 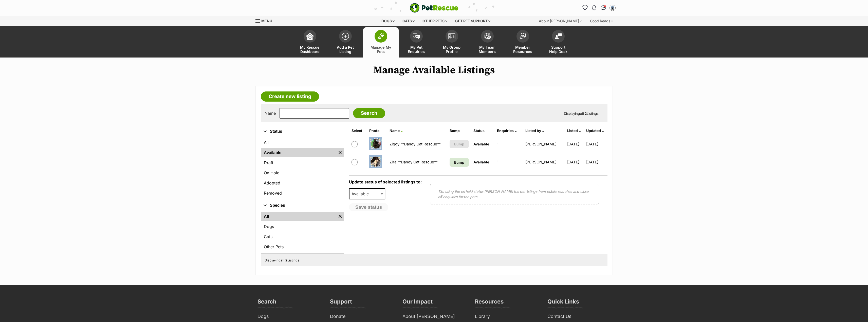 What do you see at coordinates (302, 193) in the screenshot?
I see `a: Removed` at bounding box center [302, 193].